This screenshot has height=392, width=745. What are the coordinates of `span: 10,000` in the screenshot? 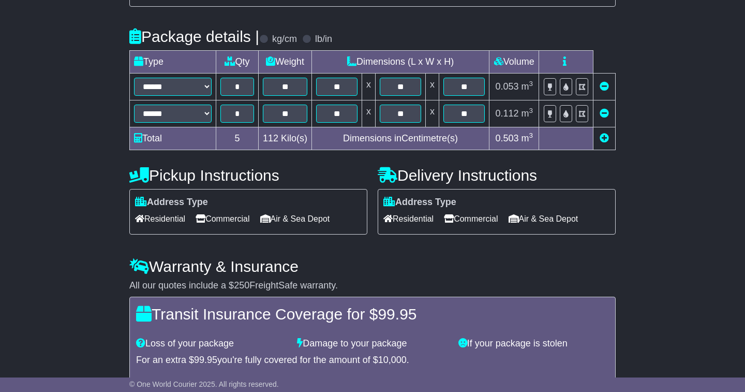 It's located at (392, 360).